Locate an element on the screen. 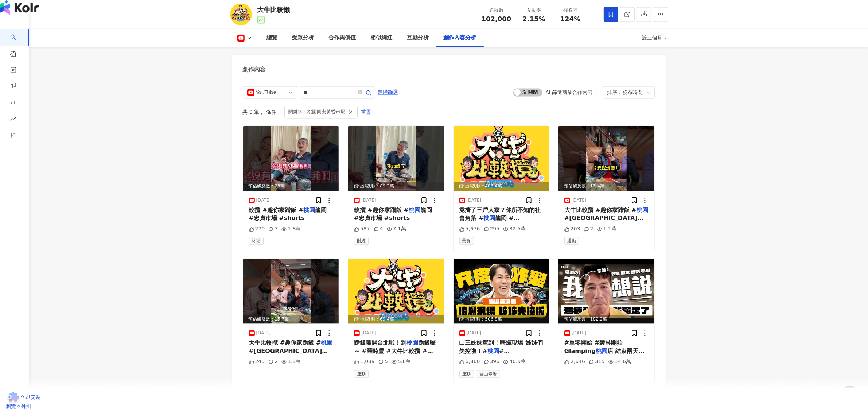 This screenshot has width=868, height=415. span: 較攬 #趣你家蹭飯 # is located at coordinates (276, 210).